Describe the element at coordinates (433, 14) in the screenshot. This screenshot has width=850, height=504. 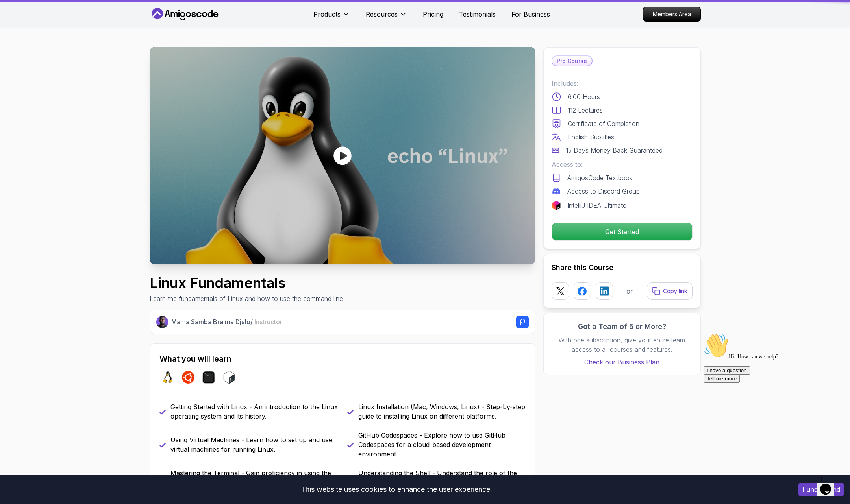
I see `a: Pricing` at that location.